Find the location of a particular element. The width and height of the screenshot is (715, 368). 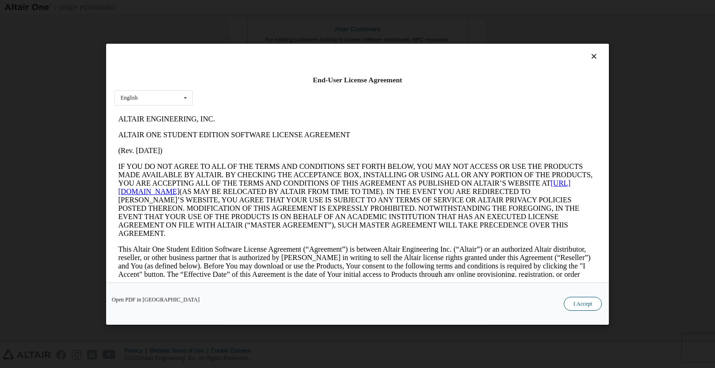

p: IF YOU DO NOT AGREE TO ALL OF THE TERMS AND CONDITIONS SET FORTH BELOW, YOU MAY NOT ACCESS OR USE... is located at coordinates (243, 89).